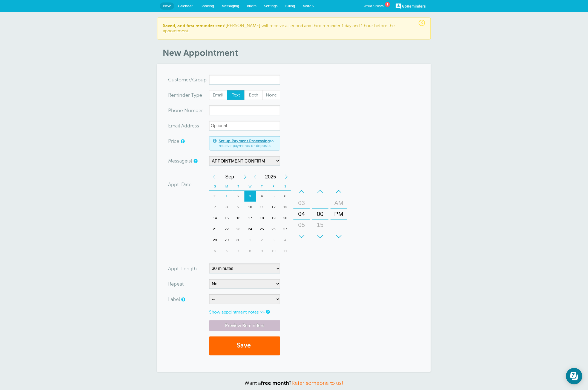 The image size is (588, 390). What do you see at coordinates (274, 186) in the screenshot?
I see `th: F` at bounding box center [274, 186].